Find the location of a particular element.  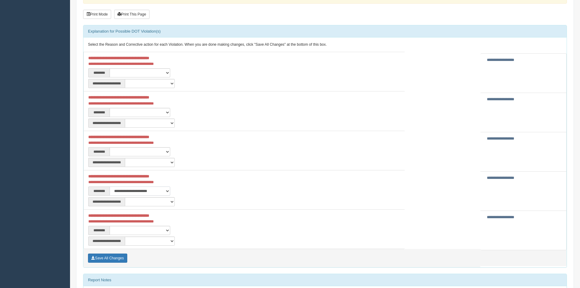

button: Save is located at coordinates (107, 258).